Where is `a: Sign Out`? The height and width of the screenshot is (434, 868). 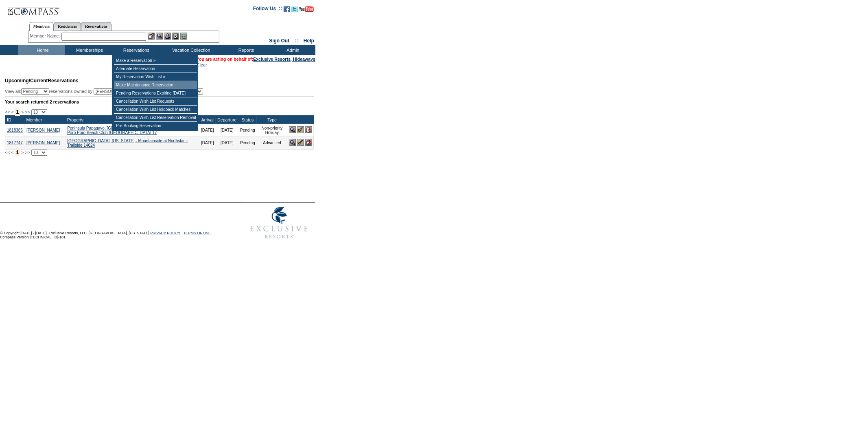
a: Sign Out is located at coordinates (279, 40).